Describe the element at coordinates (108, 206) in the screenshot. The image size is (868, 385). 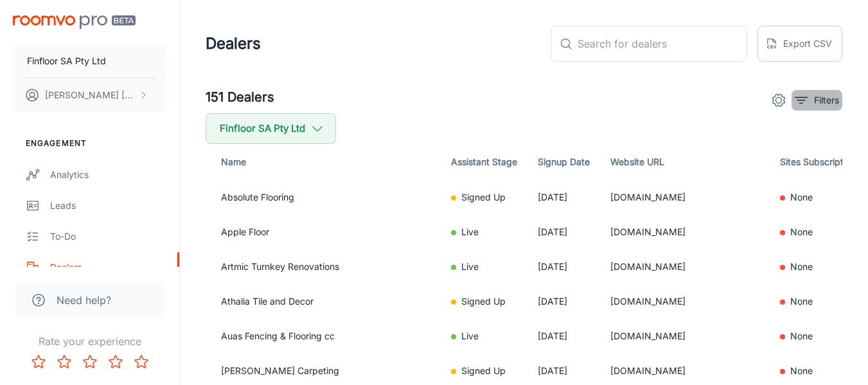
I see `div: Leads` at that location.